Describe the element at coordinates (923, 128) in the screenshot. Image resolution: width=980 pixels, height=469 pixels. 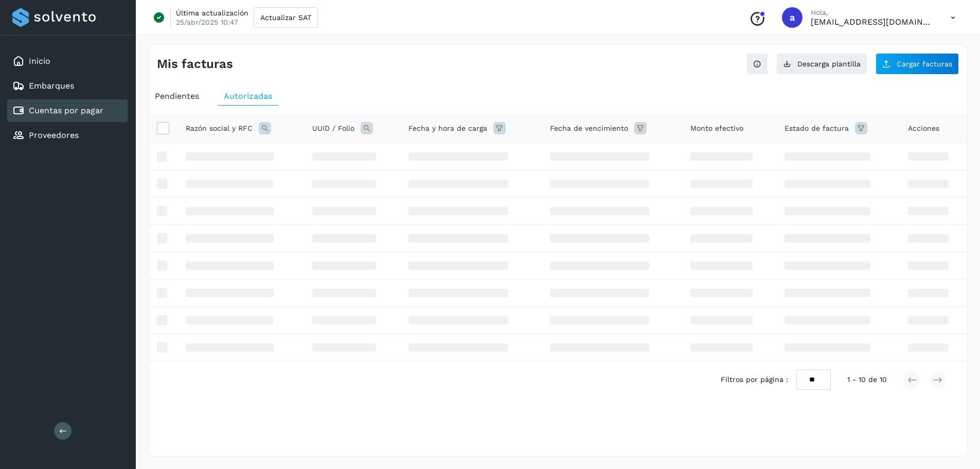
I see `span: Acciones` at that location.